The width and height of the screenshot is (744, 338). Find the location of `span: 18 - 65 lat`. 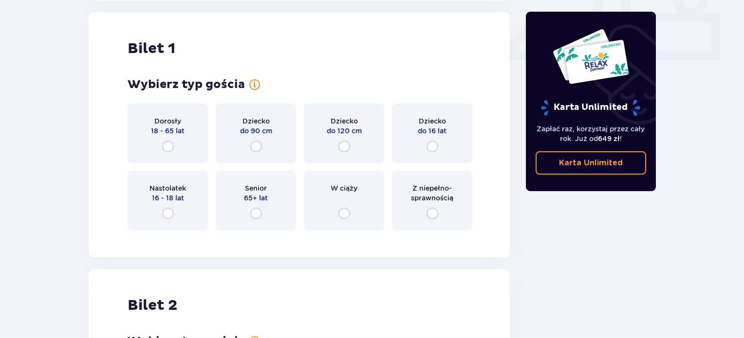

span: 18 - 65 lat is located at coordinates (168, 131).